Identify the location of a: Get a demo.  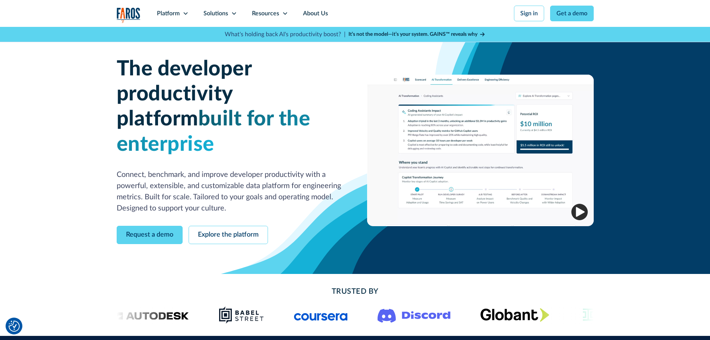
(572, 13).